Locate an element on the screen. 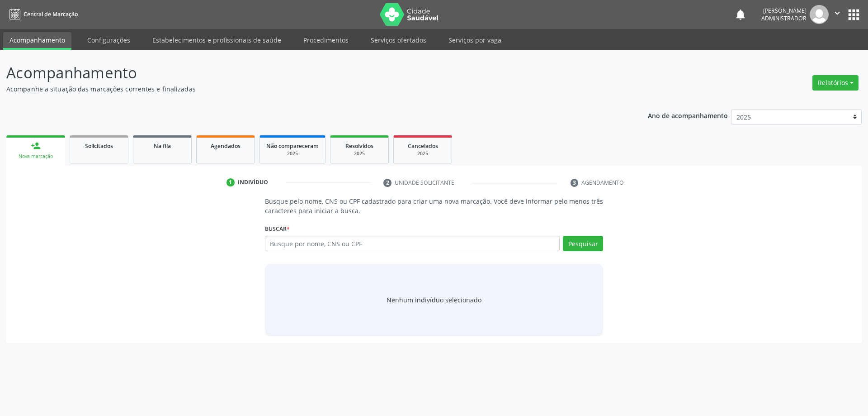 The width and height of the screenshot is (868, 416). span: Agendados is located at coordinates (226, 146).